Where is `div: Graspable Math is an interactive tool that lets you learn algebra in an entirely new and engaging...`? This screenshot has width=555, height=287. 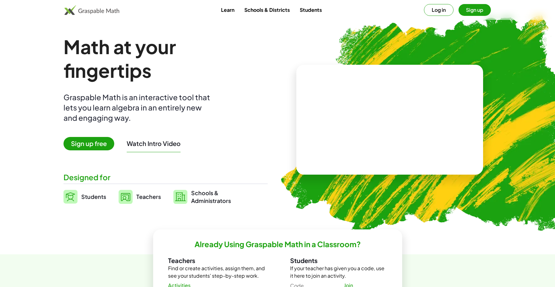
div: Graspable Math is an interactive tool that lets you learn algebra in an entirely new and engaging... is located at coordinates (138, 107).